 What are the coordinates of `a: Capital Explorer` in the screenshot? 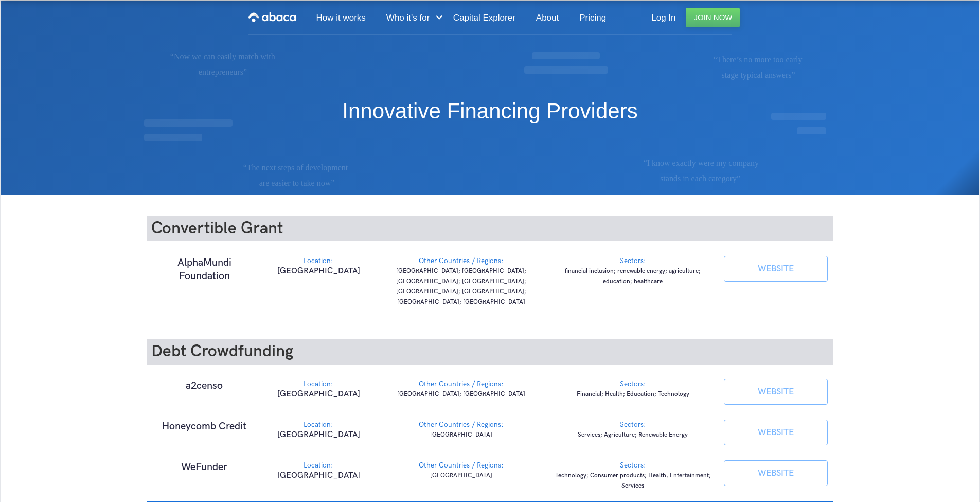 It's located at (485, 18).